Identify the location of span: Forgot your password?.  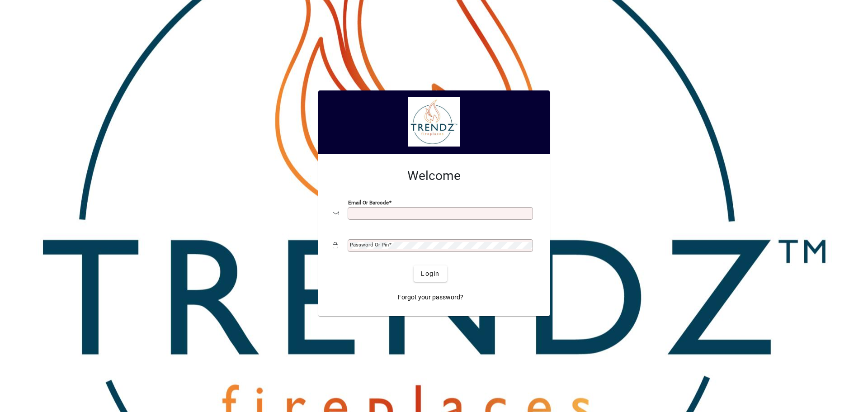
(430, 297).